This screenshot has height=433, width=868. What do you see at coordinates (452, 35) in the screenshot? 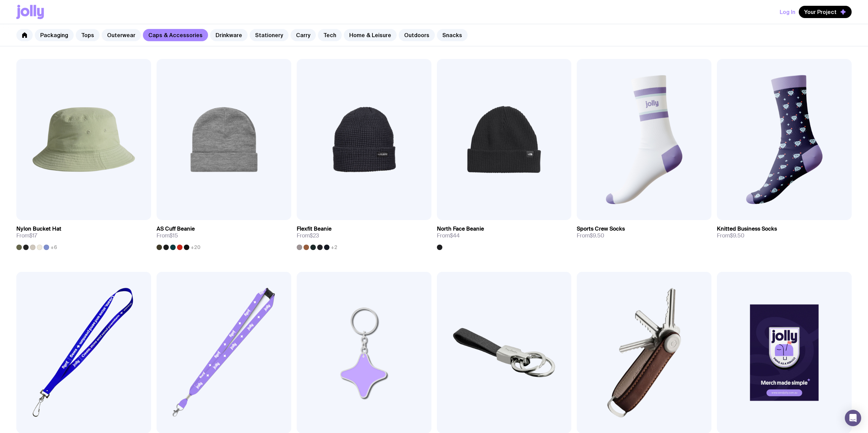
I see `a: Snacks` at bounding box center [452, 35].